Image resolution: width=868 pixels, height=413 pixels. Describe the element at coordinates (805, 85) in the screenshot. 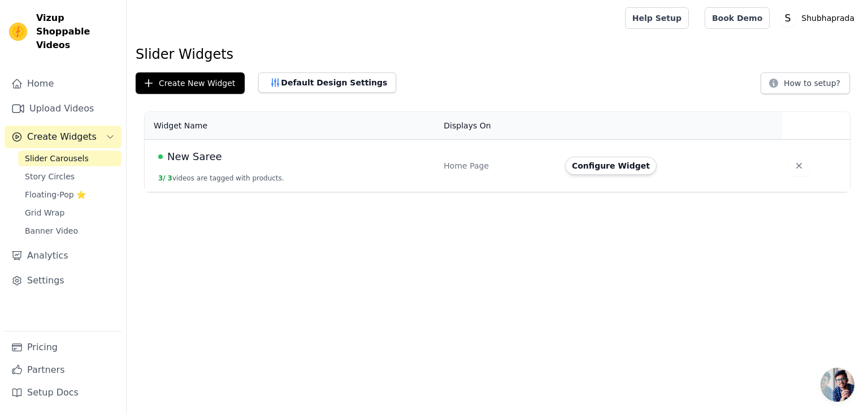

I see `a: How to setup?` at that location.